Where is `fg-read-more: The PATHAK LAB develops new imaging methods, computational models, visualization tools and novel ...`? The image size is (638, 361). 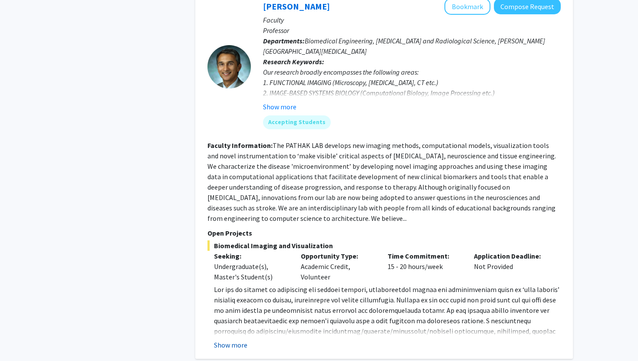
fg-read-more: The PATHAK LAB develops new imaging methods, computational models, visualization tools and novel ... is located at coordinates (381, 182).